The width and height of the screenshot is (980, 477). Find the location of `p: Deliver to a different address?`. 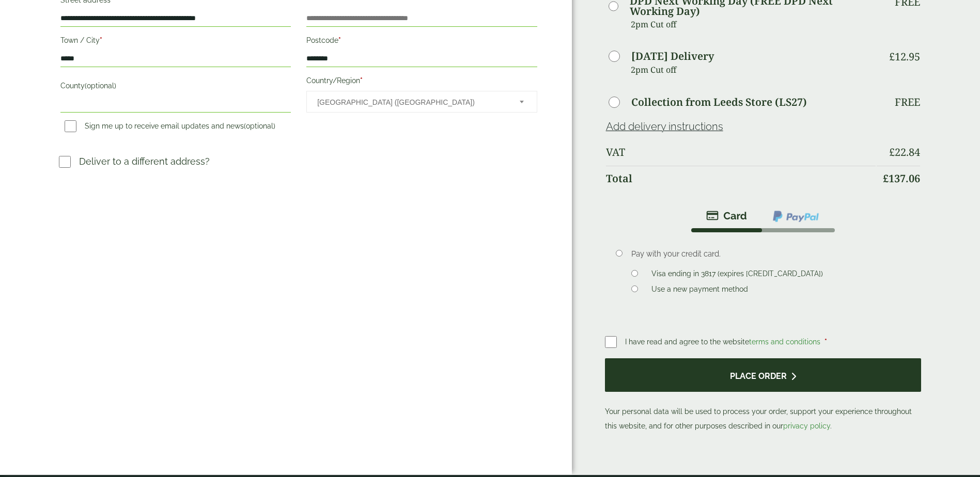

p: Deliver to a different address? is located at coordinates (144, 161).